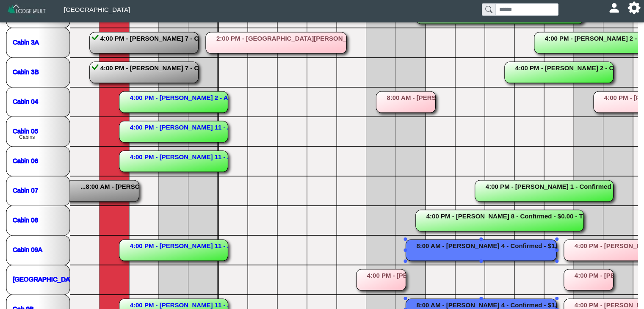 Image resolution: width=644 pixels, height=309 pixels. I want to click on svg: person fill, so click(614, 8).